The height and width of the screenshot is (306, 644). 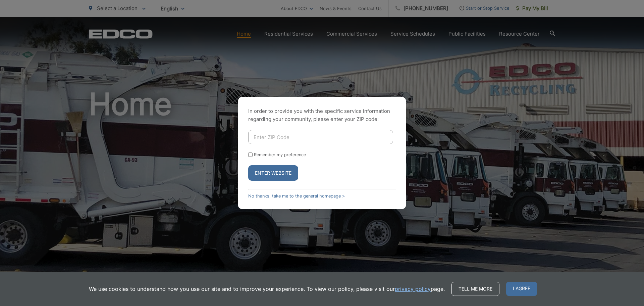 What do you see at coordinates (321, 137) in the screenshot?
I see `input: Enter ZIP Code` at bounding box center [321, 137].